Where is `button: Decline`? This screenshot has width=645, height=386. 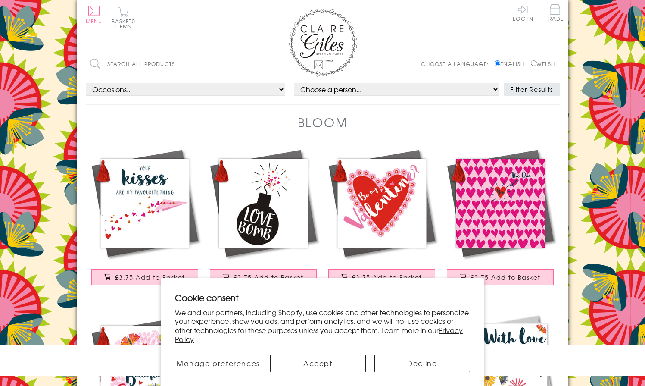
button: Decline is located at coordinates (422, 363).